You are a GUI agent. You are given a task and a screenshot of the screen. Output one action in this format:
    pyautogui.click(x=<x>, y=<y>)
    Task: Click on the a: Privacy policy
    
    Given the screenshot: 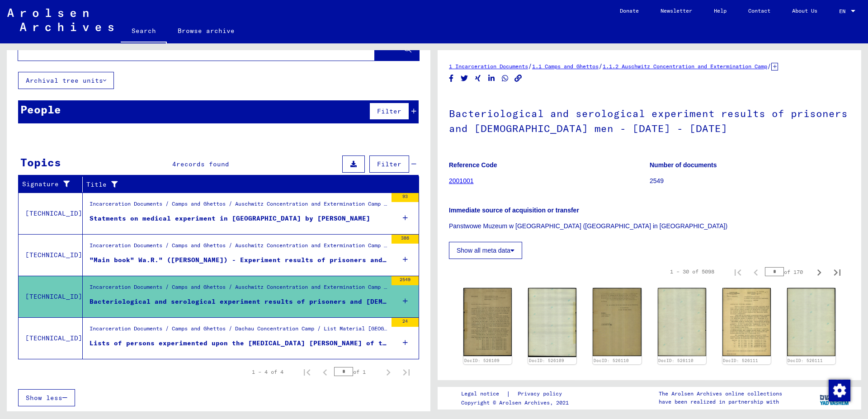 What is the action you would take?
    pyautogui.click(x=542, y=394)
    